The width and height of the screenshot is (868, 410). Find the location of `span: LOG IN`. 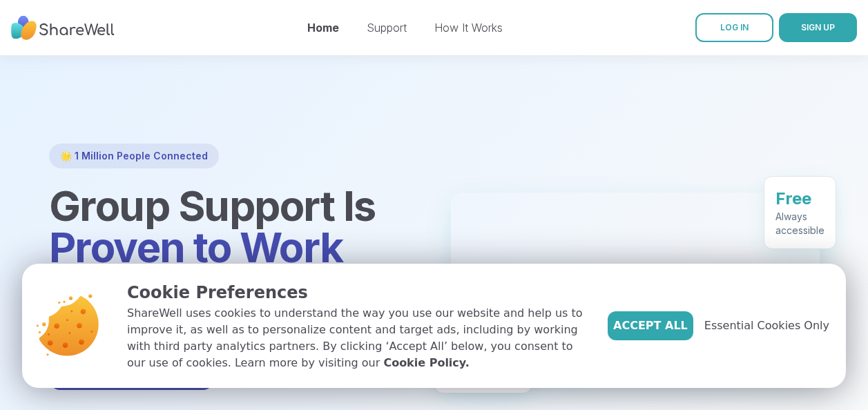

span: LOG IN is located at coordinates (735, 27).